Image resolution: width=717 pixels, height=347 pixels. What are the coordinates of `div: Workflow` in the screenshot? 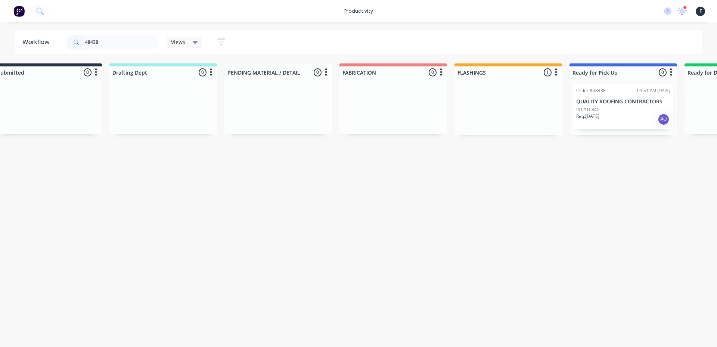 It's located at (38, 42).